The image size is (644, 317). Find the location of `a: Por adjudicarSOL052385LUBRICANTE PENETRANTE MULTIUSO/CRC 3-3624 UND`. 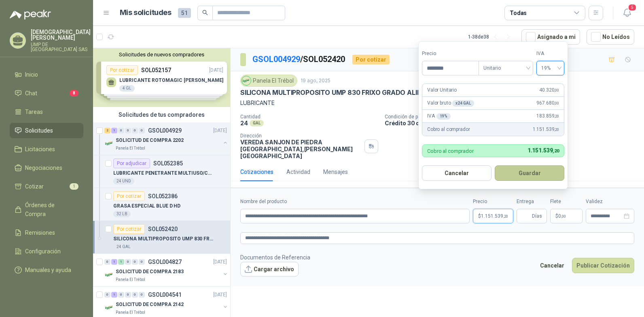

a: Por adjudicarSOL052385LUBRICANTE PENETRANTE MULTIUSO/CRC 3-3624 UND is located at coordinates (161, 172).